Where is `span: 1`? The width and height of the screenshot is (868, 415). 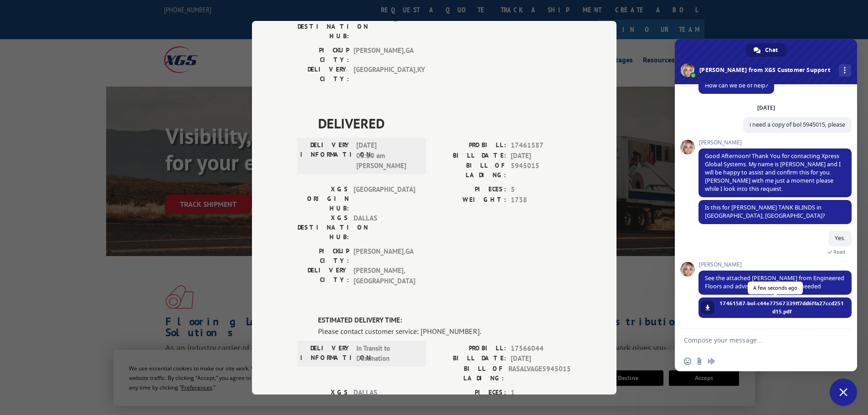
span: 1 is located at coordinates (541, 393).